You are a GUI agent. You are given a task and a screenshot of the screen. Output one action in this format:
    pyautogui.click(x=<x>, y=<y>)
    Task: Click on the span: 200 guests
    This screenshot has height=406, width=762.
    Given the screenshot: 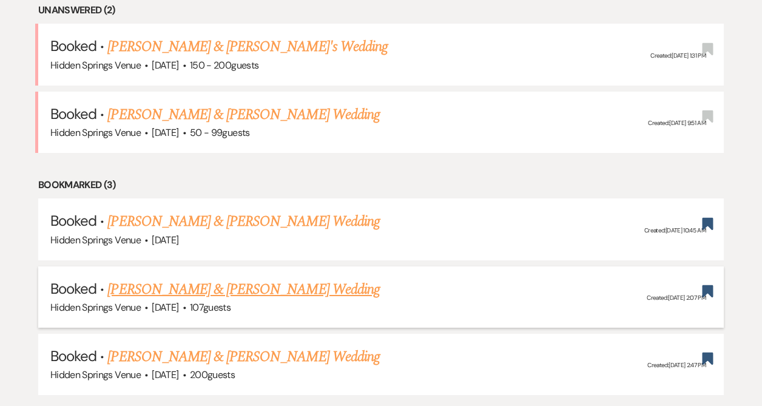 What is the action you would take?
    pyautogui.click(x=212, y=374)
    